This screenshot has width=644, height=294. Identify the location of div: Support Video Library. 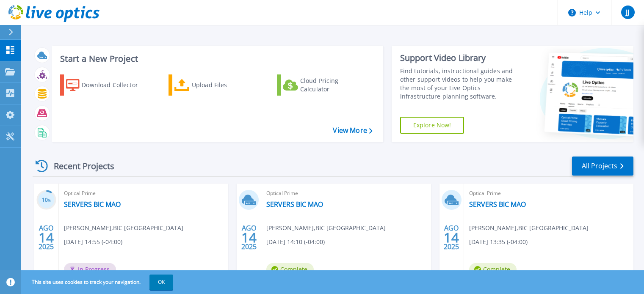
(461, 58).